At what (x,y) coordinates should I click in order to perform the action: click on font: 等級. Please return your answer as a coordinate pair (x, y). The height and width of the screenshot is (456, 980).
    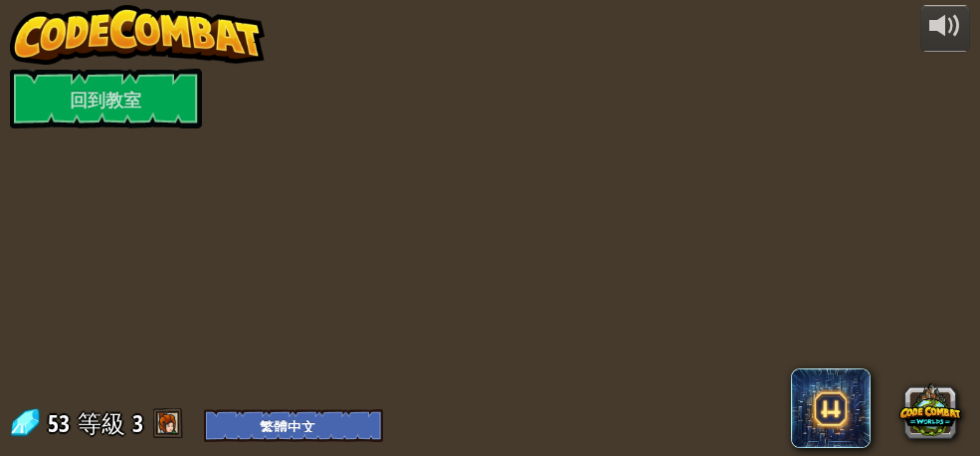
    Looking at the image, I should click on (102, 423).